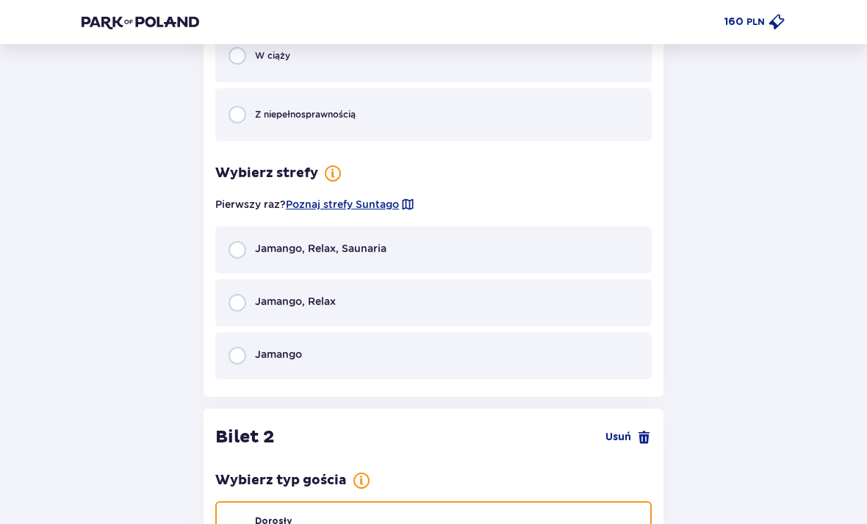 This screenshot has width=867, height=524. Describe the element at coordinates (342, 205) in the screenshot. I see `a: Poznaj strefy Suntago` at that location.